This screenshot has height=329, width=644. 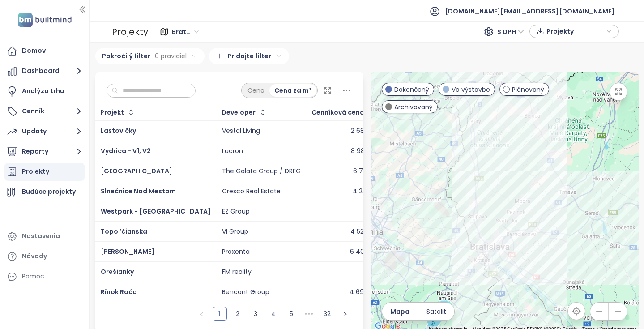 I want to click on div: Updaty, so click(x=34, y=131).